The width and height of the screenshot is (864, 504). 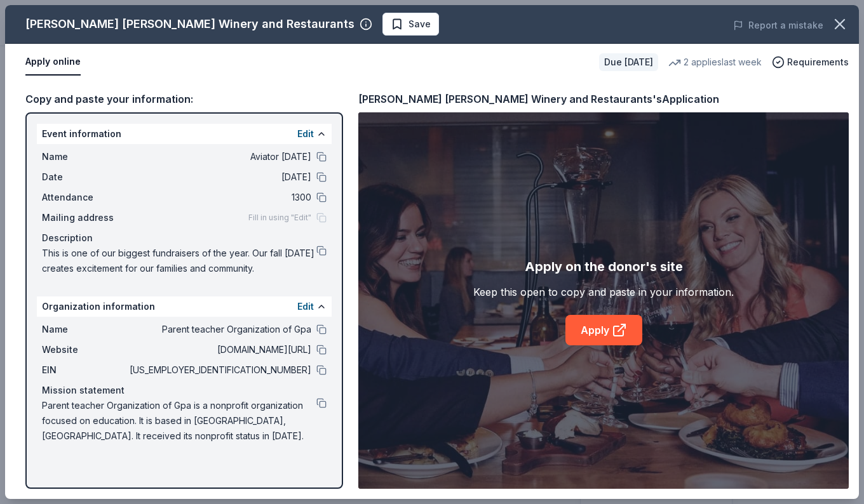 What do you see at coordinates (85, 177) in the screenshot?
I see `span: Date` at bounding box center [85, 177].